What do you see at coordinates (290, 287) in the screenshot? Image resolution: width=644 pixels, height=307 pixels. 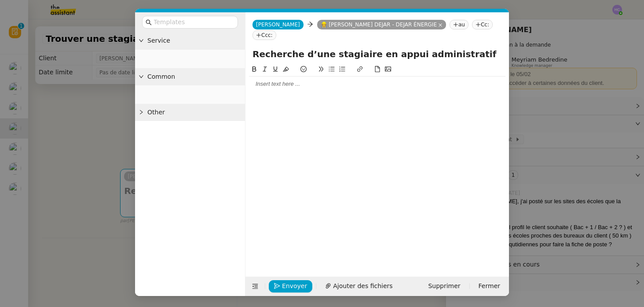 I see `button: Envoyer` at bounding box center [290, 287].